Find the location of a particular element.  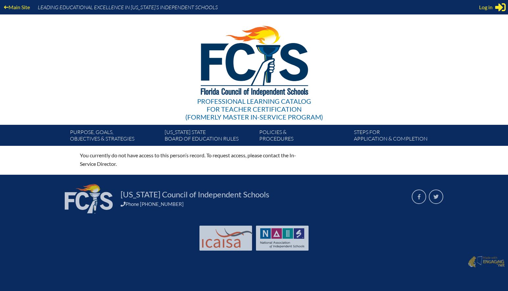

span: for Teacher Certification is located at coordinates (254, 109).